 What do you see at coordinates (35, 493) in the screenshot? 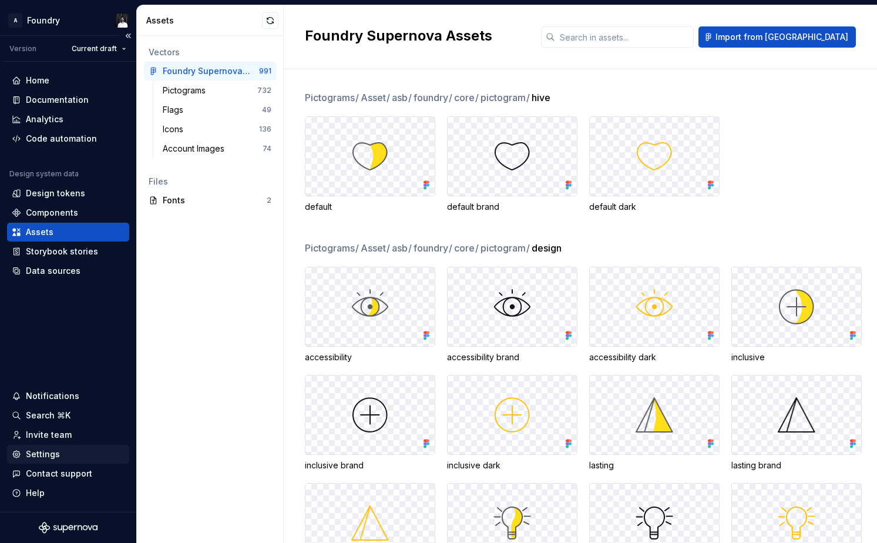
I see `div: Help` at bounding box center [35, 493].